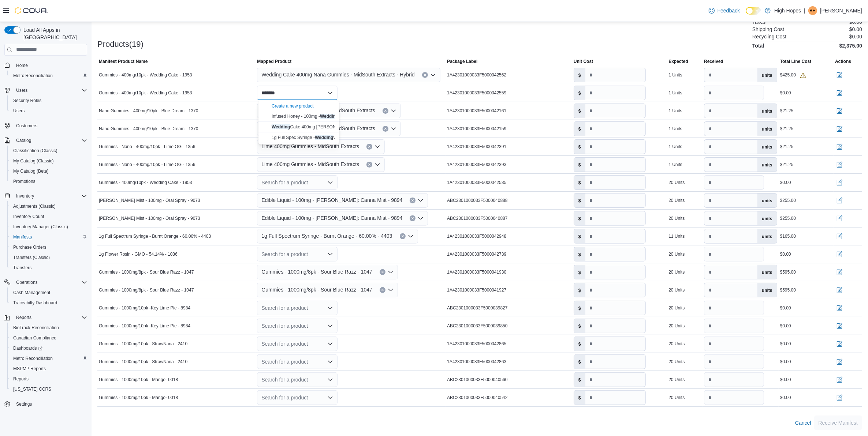 This screenshot has height=436, width=868. What do you see at coordinates (34, 206) in the screenshot?
I see `span: Adjustments (Classic)` at bounding box center [34, 206].